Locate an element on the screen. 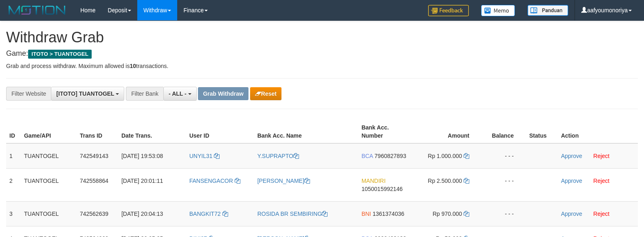  td: 1 is located at coordinates (14, 156).